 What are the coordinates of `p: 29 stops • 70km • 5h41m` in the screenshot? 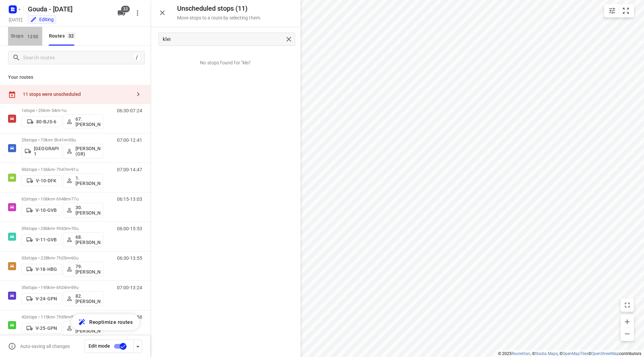 It's located at (62, 140).